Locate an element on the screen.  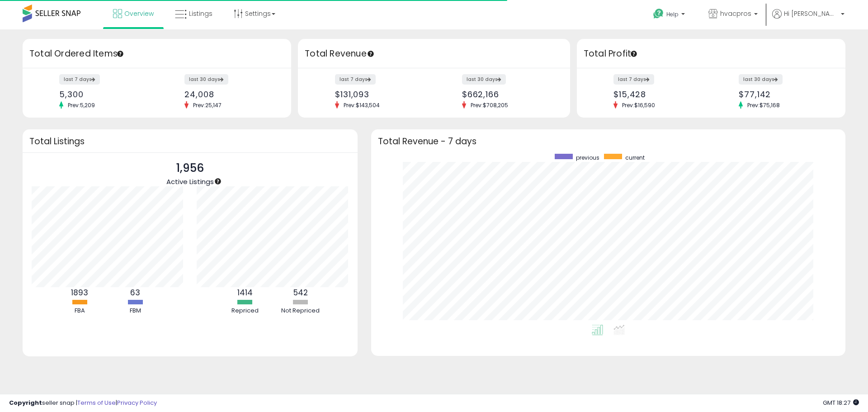
span: current is located at coordinates (635, 157).